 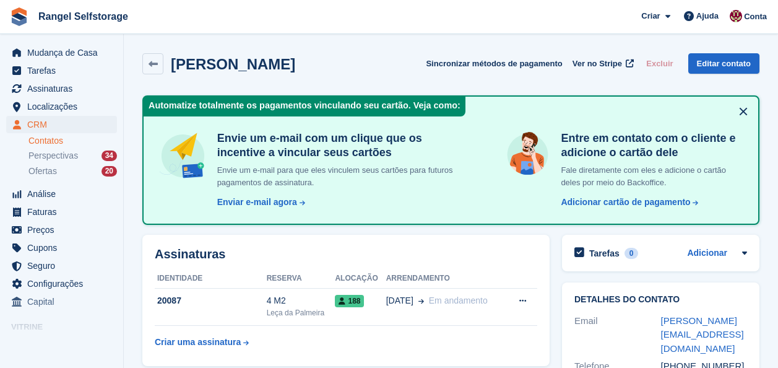 What do you see at coordinates (649, 176) in the screenshot?
I see `p: Fale diretamente com eles e adicione o cartão deles por meio do Backoffice.` at bounding box center [649, 176].